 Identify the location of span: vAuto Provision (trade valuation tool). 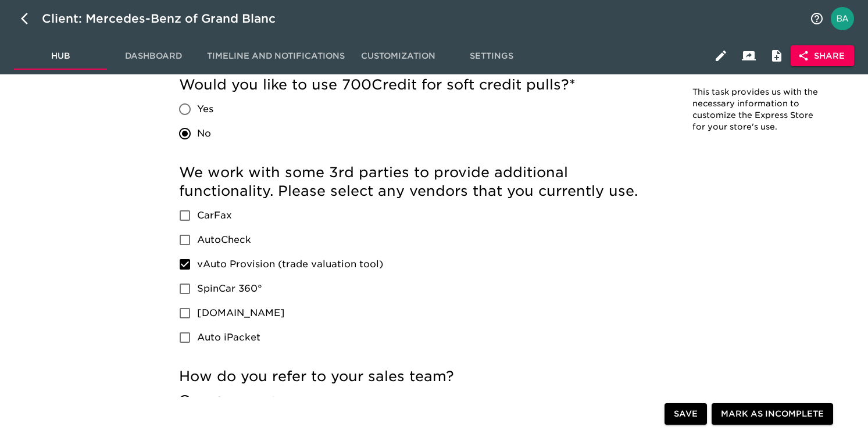
(290, 264).